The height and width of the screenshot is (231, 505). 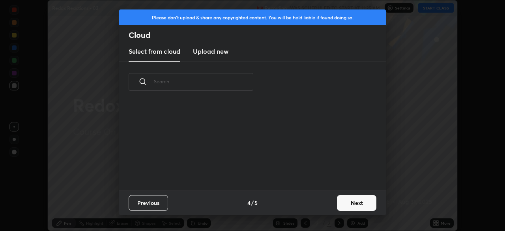 What do you see at coordinates (154, 51) in the screenshot?
I see `h3: Select from cloud` at bounding box center [154, 51].